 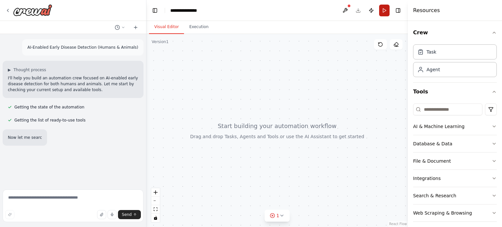 What do you see at coordinates (432, 161) in the screenshot?
I see `div: File & Document` at bounding box center [432, 161].